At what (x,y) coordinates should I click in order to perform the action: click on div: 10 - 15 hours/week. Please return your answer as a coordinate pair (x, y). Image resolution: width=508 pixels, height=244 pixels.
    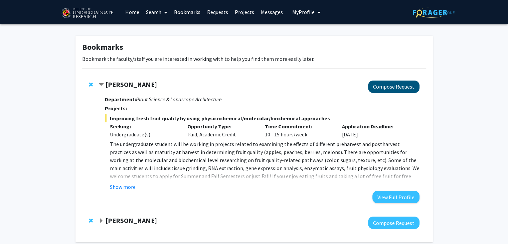
    Looking at the image, I should click on (298, 130).